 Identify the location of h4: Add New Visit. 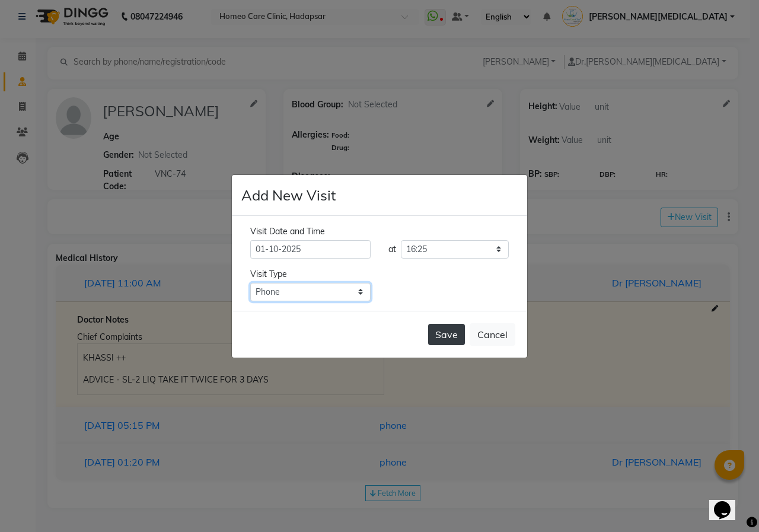
(288, 195).